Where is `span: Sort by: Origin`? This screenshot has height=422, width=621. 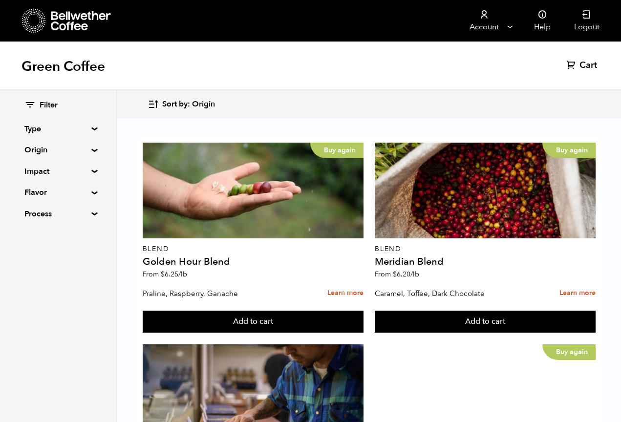
span: Sort by: Origin is located at coordinates (189, 105).